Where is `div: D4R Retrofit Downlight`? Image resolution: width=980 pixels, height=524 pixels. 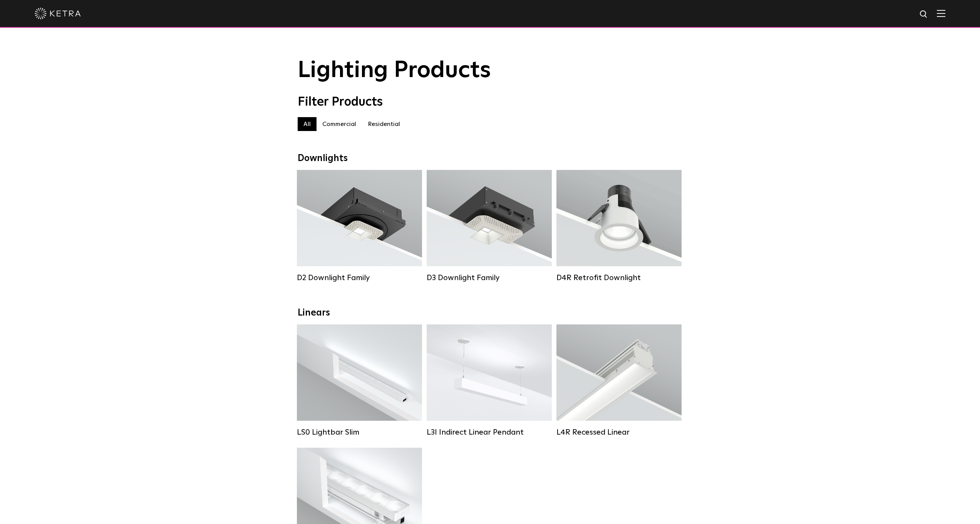 div: D4R Retrofit Downlight is located at coordinates (618, 278).